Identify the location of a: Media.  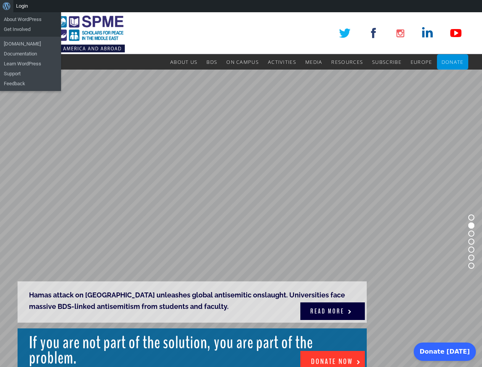
(314, 62).